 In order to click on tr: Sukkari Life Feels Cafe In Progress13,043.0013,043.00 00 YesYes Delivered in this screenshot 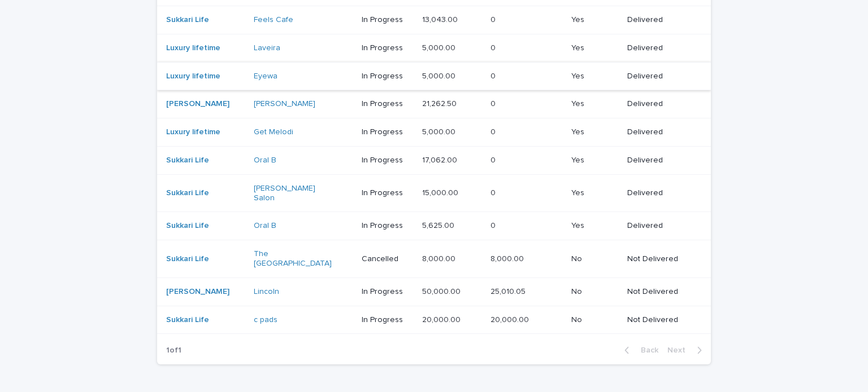, I will do `click(434, 20)`.